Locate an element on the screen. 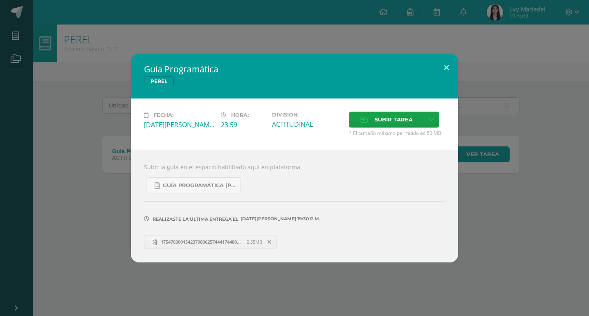 This screenshot has height=316, width=589. span: PEREL is located at coordinates (159, 81).